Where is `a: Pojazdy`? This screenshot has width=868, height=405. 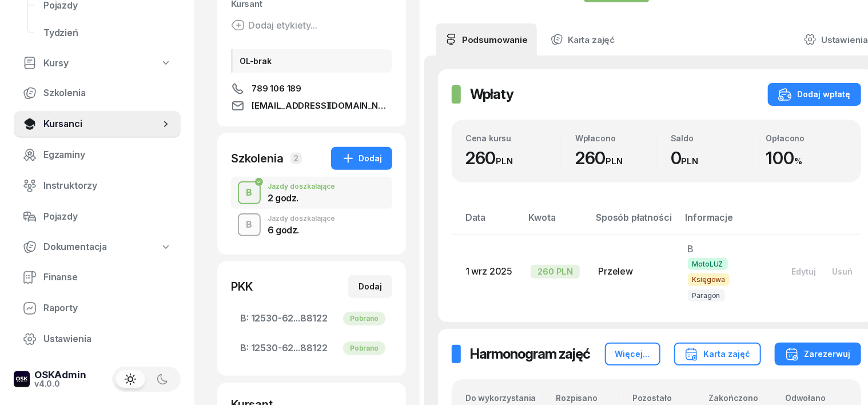
a: Pojazdy is located at coordinates (97, 217).